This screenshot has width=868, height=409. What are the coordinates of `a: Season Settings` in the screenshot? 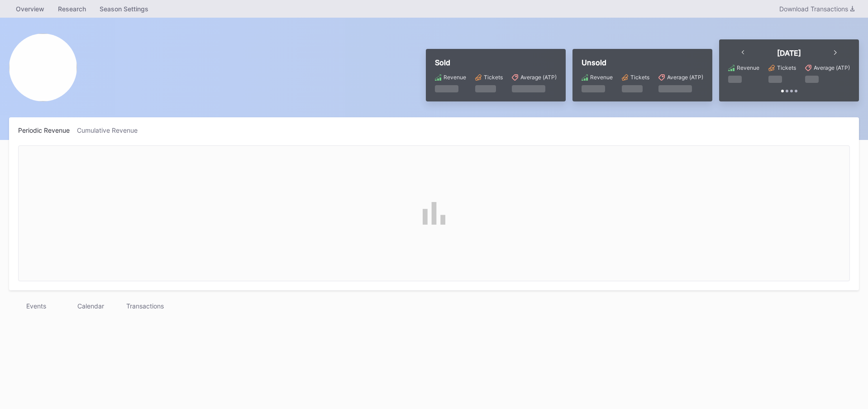 It's located at (124, 9).